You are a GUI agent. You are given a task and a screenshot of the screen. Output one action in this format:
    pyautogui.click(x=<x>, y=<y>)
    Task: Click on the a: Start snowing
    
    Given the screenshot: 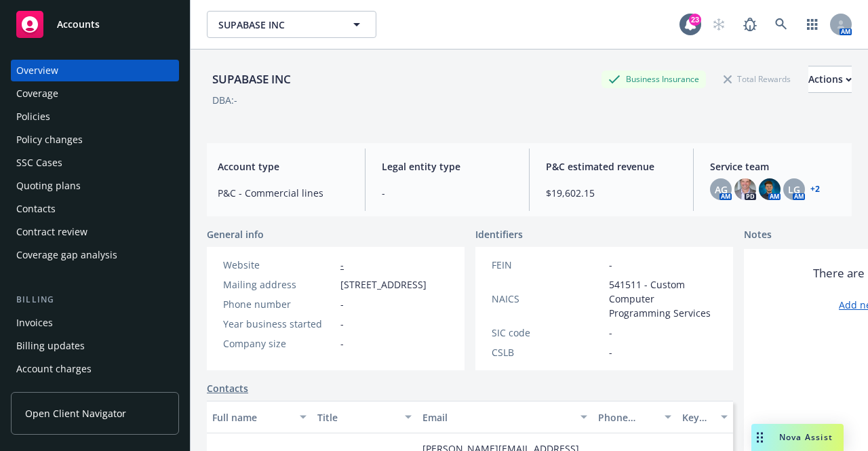 What is the action you would take?
    pyautogui.click(x=719, y=25)
    